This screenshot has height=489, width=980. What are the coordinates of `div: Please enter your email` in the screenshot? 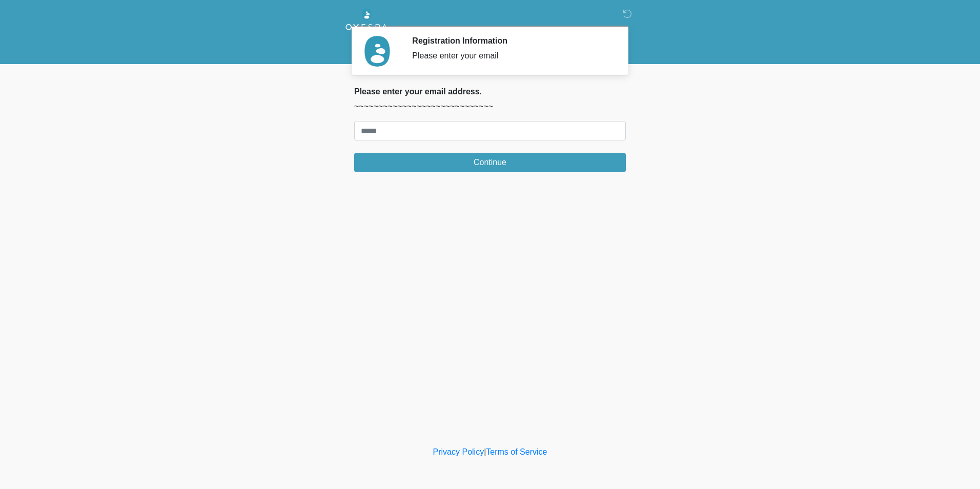 It's located at (511, 56).